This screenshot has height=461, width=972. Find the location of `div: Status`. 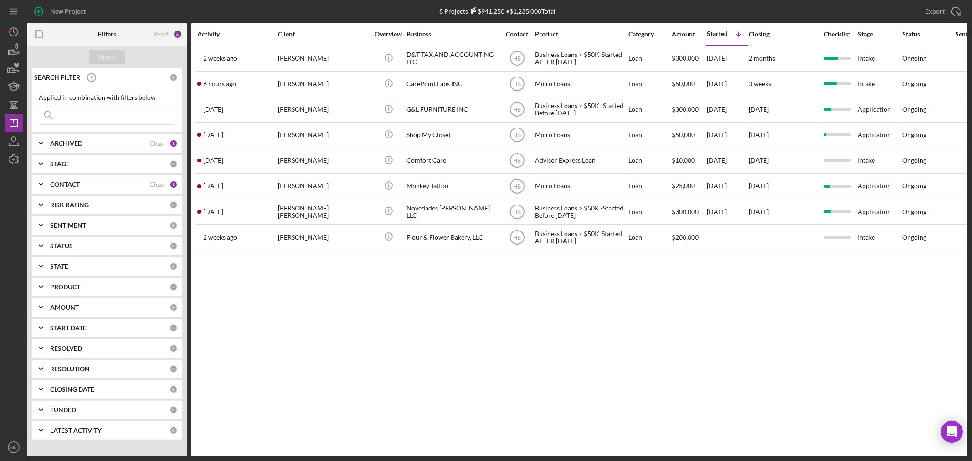

div: Status is located at coordinates (924, 34).